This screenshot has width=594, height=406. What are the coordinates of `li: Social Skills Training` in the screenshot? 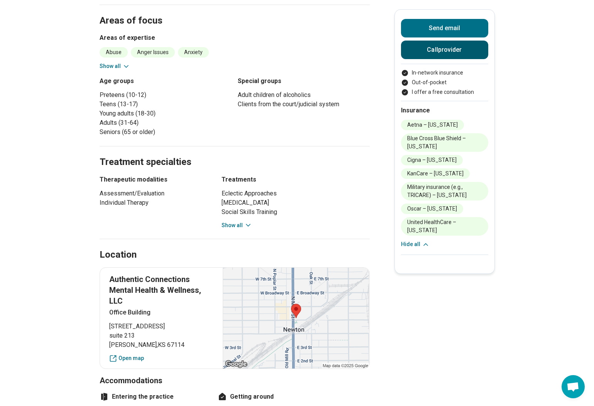 It's located at (296, 212).